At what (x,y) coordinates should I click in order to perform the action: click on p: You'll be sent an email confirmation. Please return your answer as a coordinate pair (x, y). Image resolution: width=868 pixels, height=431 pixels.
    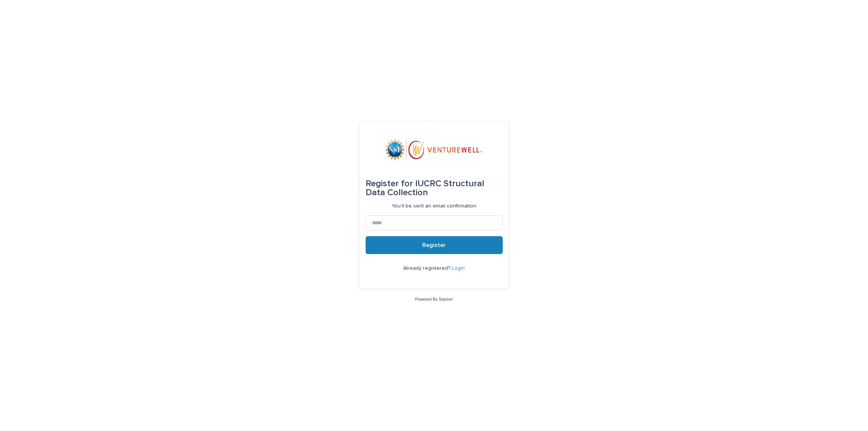
    Looking at the image, I should click on (434, 206).